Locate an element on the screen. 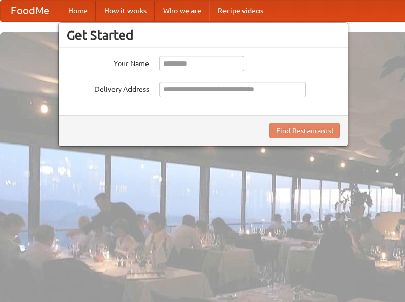 The image size is (405, 302). a: FoodMe is located at coordinates (30, 11).